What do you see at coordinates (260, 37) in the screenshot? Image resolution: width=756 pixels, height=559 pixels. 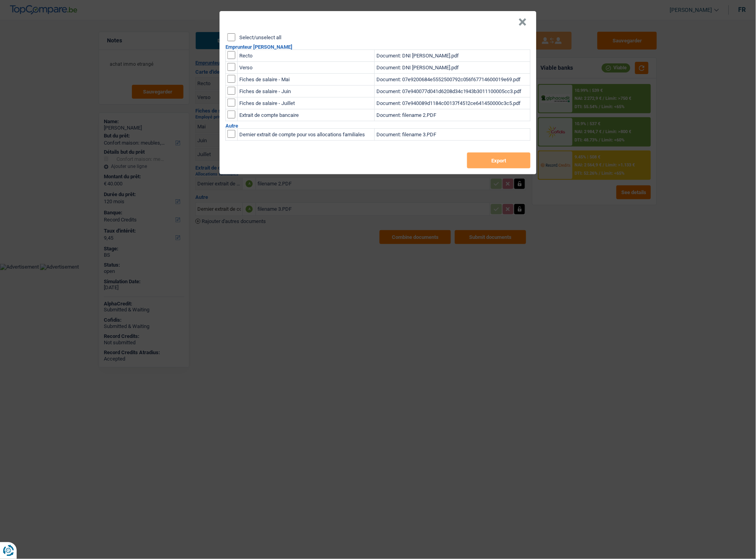 I see `label: Select/unselect all` at bounding box center [260, 37].